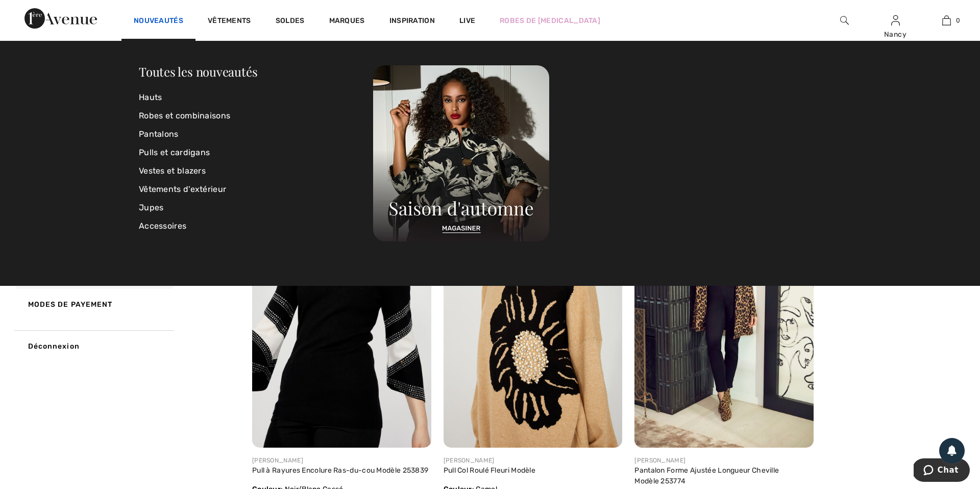 The image size is (980, 489). Describe the element at coordinates (461, 153) in the screenshot. I see `img: 250825112755_e80b8af1c0156.jpg` at that location.